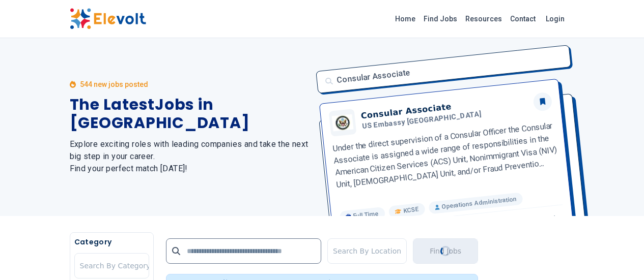 This screenshot has width=644, height=280. I want to click on img: Elevolt, so click(108, 19).